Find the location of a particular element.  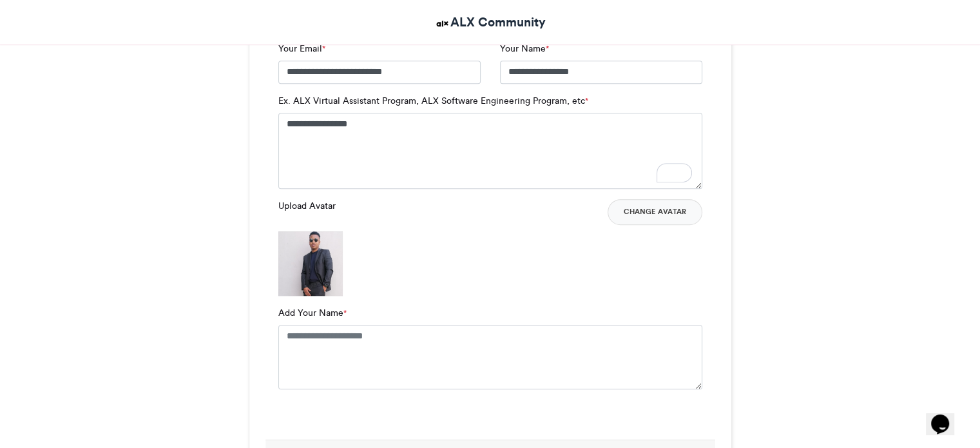

button: Change Avatar is located at coordinates (655, 212).